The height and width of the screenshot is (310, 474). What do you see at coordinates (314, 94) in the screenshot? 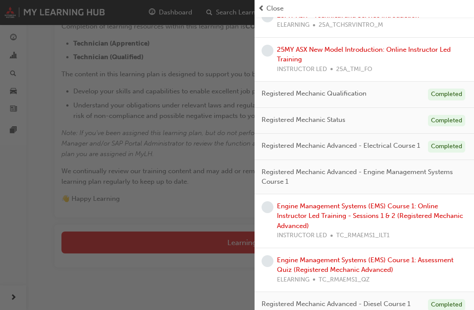
I see `span: Registered Mechanic Qualification` at bounding box center [314, 94].